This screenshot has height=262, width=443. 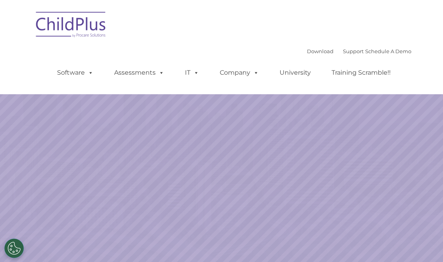 What do you see at coordinates (75, 73) in the screenshot?
I see `a: Software` at bounding box center [75, 73].